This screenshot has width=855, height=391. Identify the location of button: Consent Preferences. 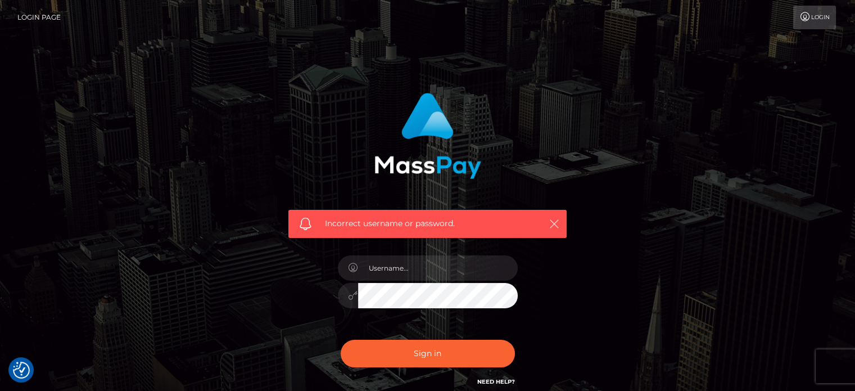
(21, 370).